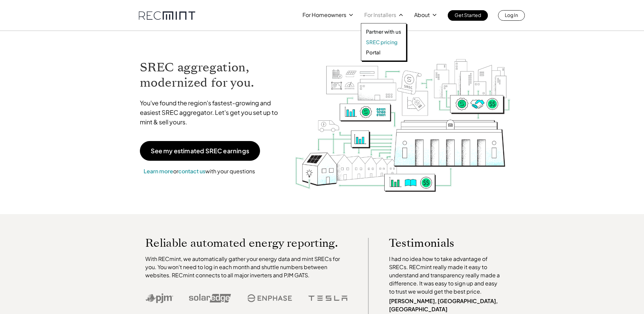  What do you see at coordinates (511, 15) in the screenshot?
I see `p: Log In` at bounding box center [511, 15].